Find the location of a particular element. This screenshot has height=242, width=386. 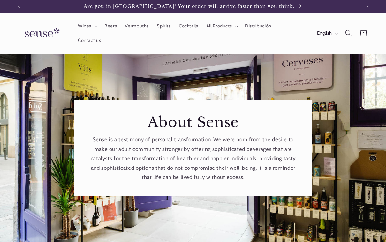

summary: All Products is located at coordinates (222, 26).